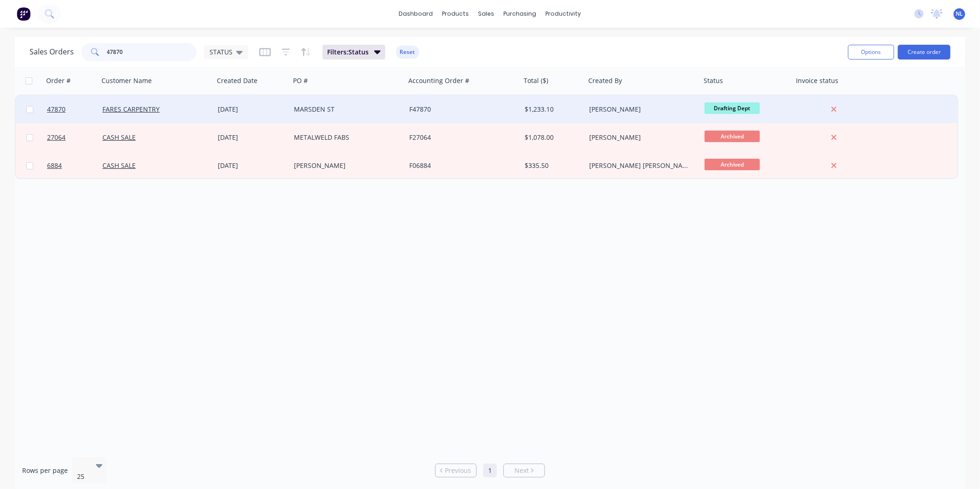 The height and width of the screenshot is (489, 980). What do you see at coordinates (57, 137) in the screenshot?
I see `span: 27064` at bounding box center [57, 137].